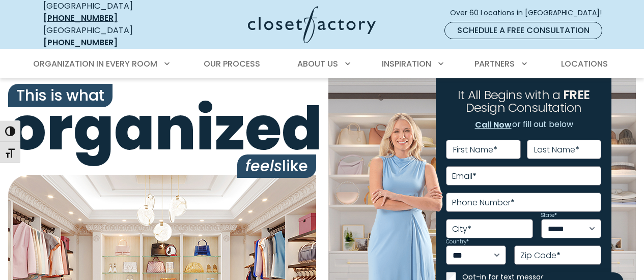  Describe the element at coordinates (162, 129) in the screenshot. I see `span: organized` at that location.